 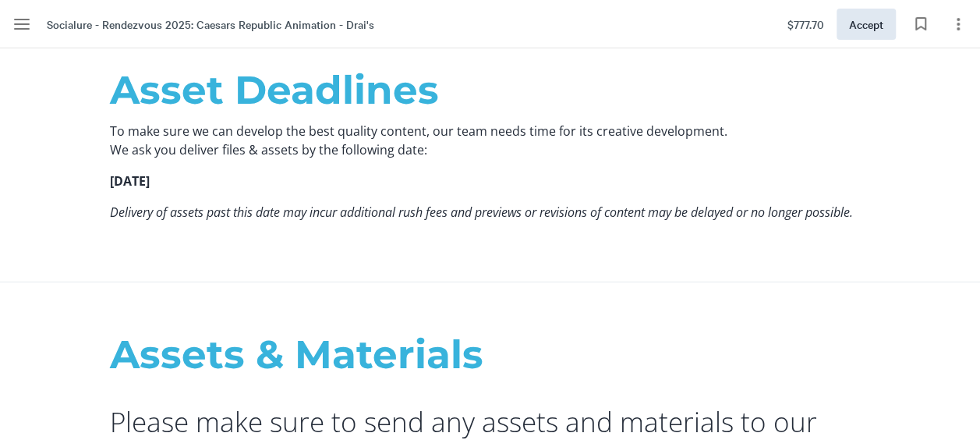 What do you see at coordinates (490, 147) in the screenshot?
I see `p: To make sure we can develop the best quality content, our team needs time for its creative develo...` at bounding box center [490, 147].